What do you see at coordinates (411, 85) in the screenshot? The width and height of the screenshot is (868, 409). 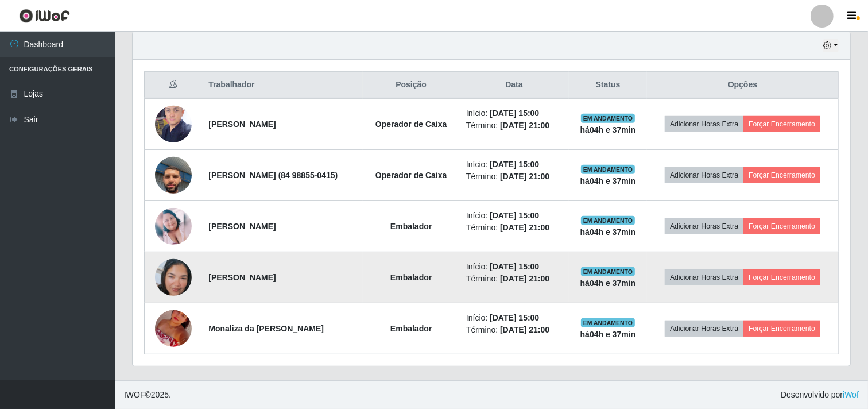 I see `th: Posição` at bounding box center [411, 85].